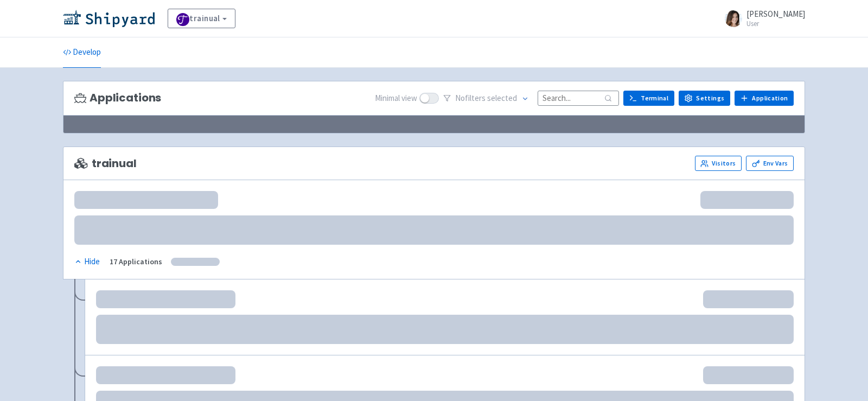 This screenshot has height=401, width=868. Describe the element at coordinates (201, 19) in the screenshot. I see `a: trainual` at that location.